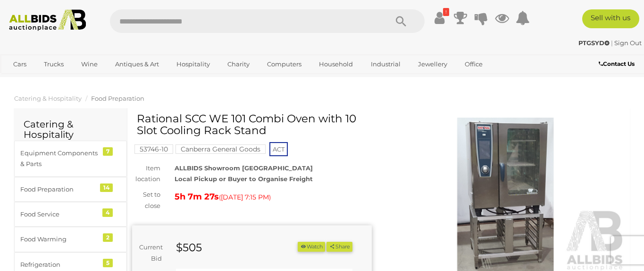 The width and height of the screenshot is (644, 271). I want to click on a: Cars, so click(20, 64).